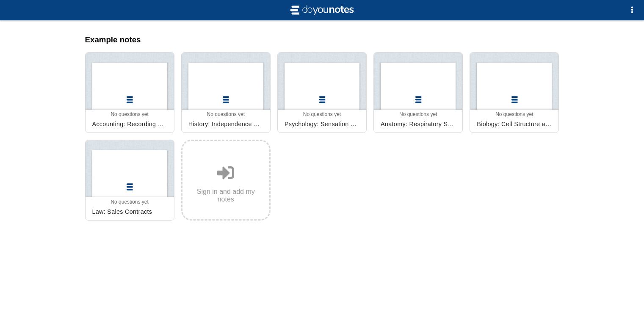  I want to click on a: No questions yetBiology: Cell Structure and Function, so click(514, 92).